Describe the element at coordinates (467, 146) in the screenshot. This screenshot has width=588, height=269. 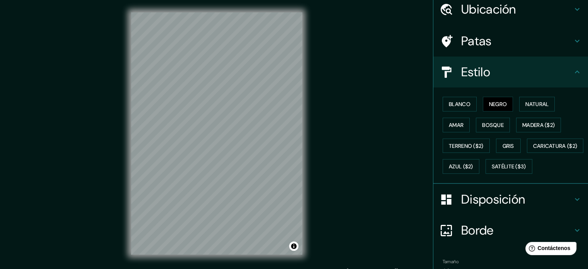
I see `button: Terreno ($2)` at that location.